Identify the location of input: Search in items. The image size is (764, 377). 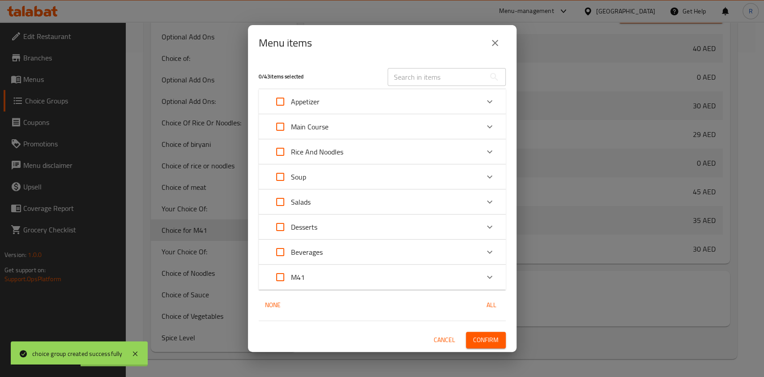
(436, 77).